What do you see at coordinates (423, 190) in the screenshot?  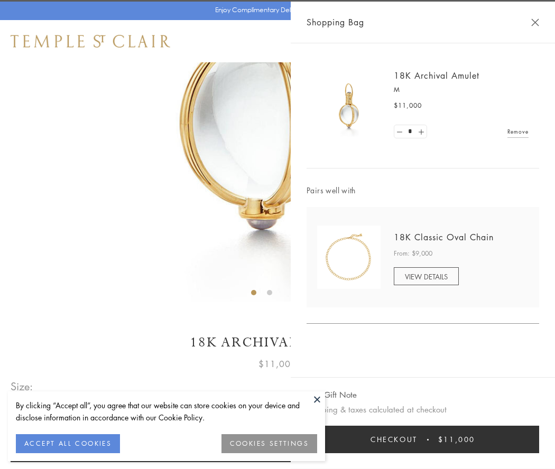 I see `span: Pairs well with` at bounding box center [423, 190].